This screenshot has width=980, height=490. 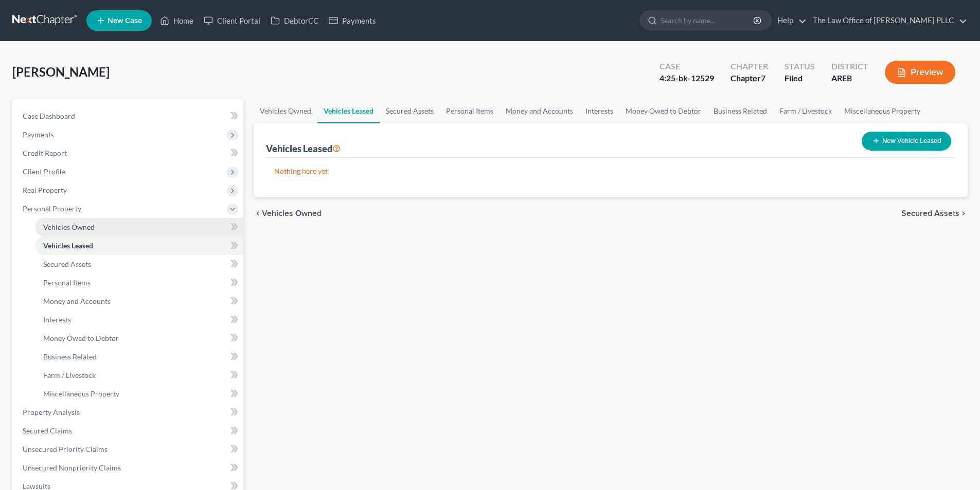 What do you see at coordinates (687, 67) in the screenshot?
I see `div: Case` at bounding box center [687, 67].